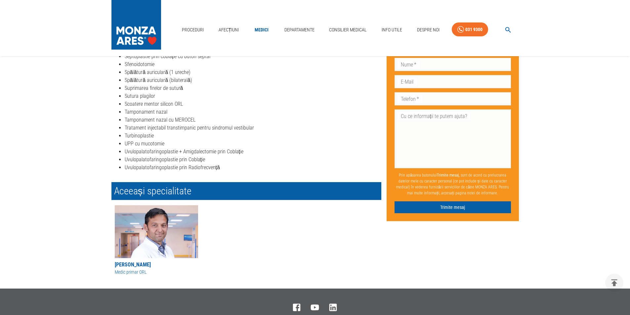 This screenshot has height=315, width=630. I want to click on a: Proceduri, so click(193, 30).